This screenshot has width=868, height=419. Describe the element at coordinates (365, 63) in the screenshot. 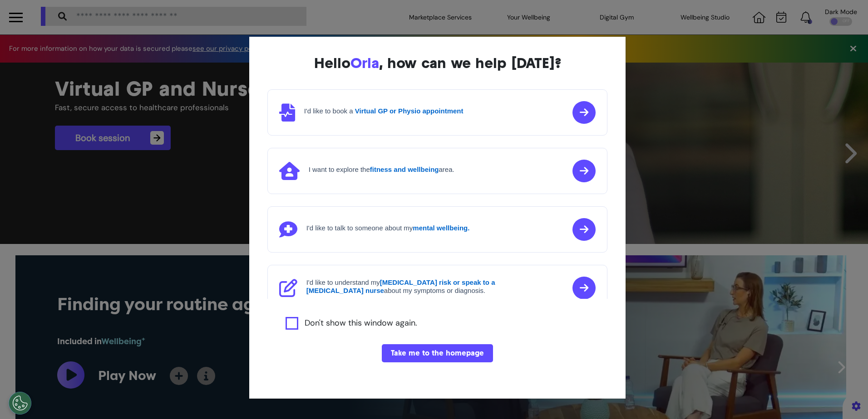

I see `span: Orla` at that location.